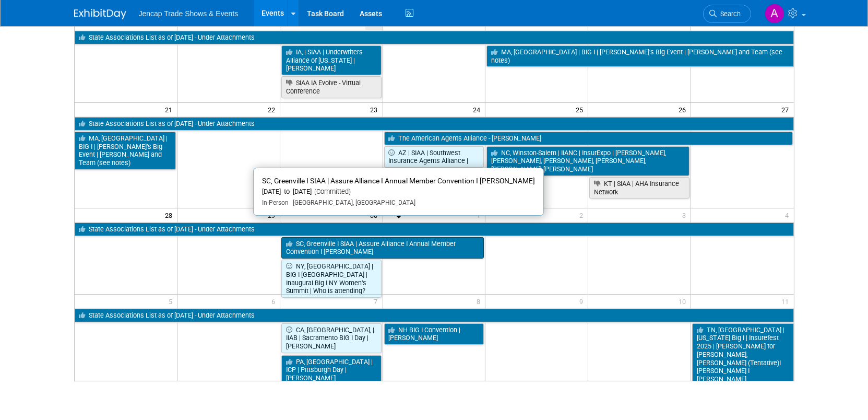 The width and height of the screenshot is (868, 420). I want to click on span: 26, so click(684, 109).